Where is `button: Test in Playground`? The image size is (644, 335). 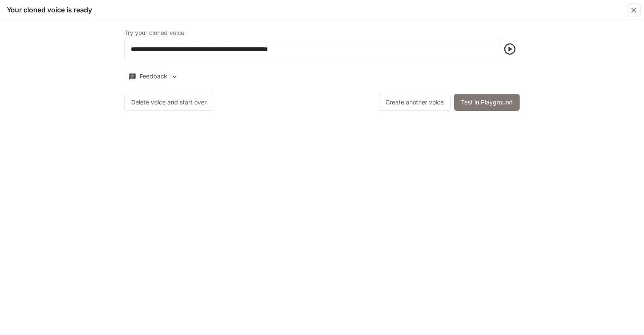
button: Test in Playground is located at coordinates (487, 102).